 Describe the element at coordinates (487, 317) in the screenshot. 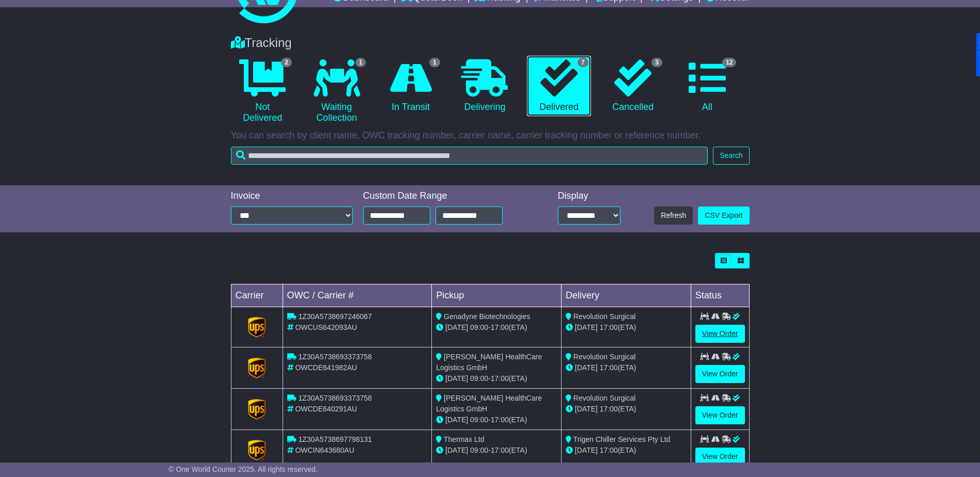

I see `span: Genadyne Biotechnologies` at that location.